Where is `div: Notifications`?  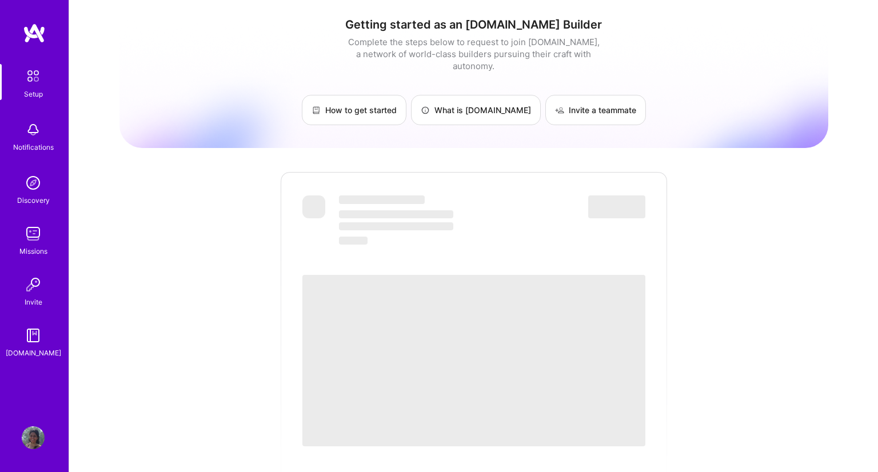 div: Notifications is located at coordinates (33, 147).